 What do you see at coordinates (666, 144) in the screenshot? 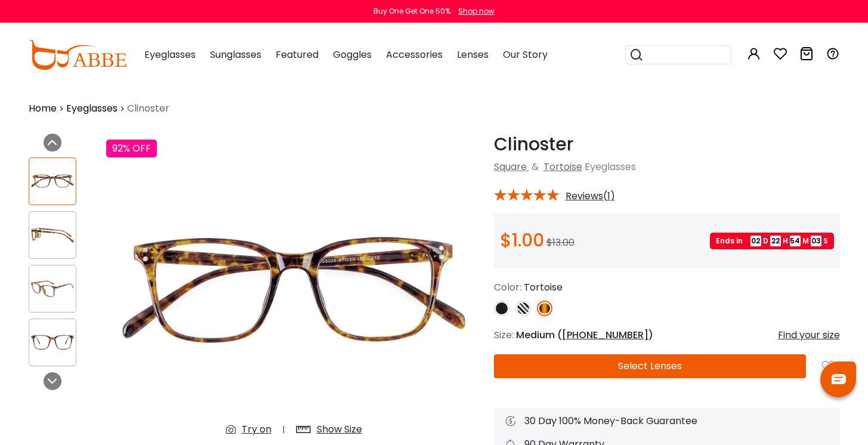
I see `h1: Clinoster` at bounding box center [666, 144].